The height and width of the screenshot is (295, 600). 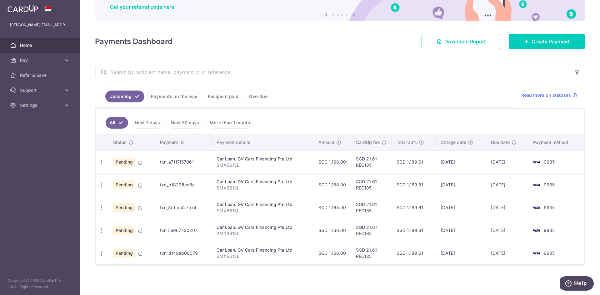 I want to click on a: Download Report, so click(x=462, y=42).